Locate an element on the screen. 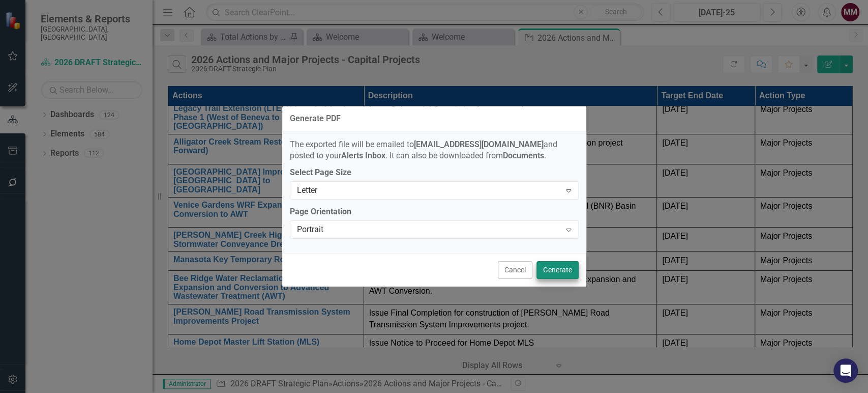 The height and width of the screenshot is (393, 868). label: Select Page Size is located at coordinates (434, 172).